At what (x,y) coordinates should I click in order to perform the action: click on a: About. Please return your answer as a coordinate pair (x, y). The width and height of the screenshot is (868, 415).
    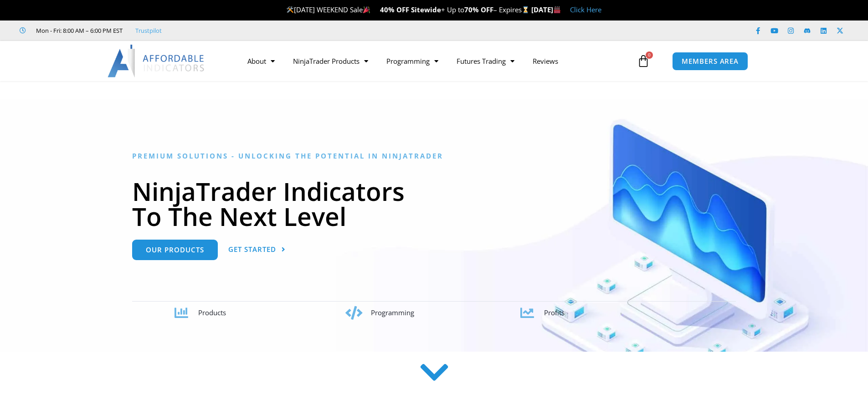
    Looking at the image, I should click on (261, 61).